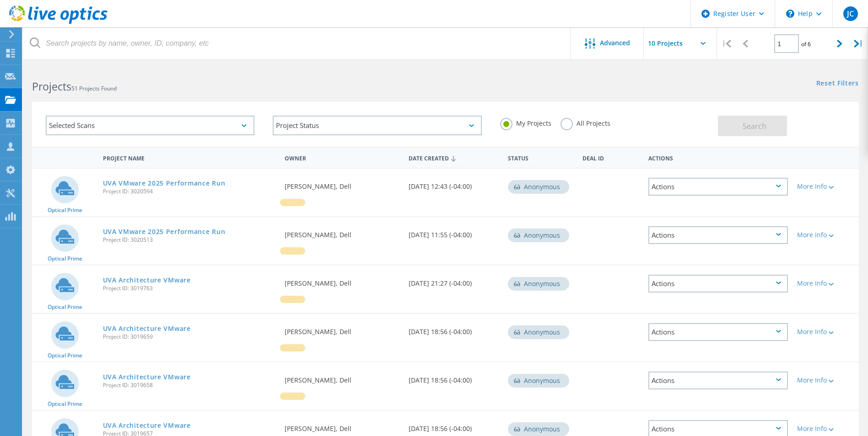  Describe the element at coordinates (540, 157) in the screenshot. I see `div: Status` at that location.